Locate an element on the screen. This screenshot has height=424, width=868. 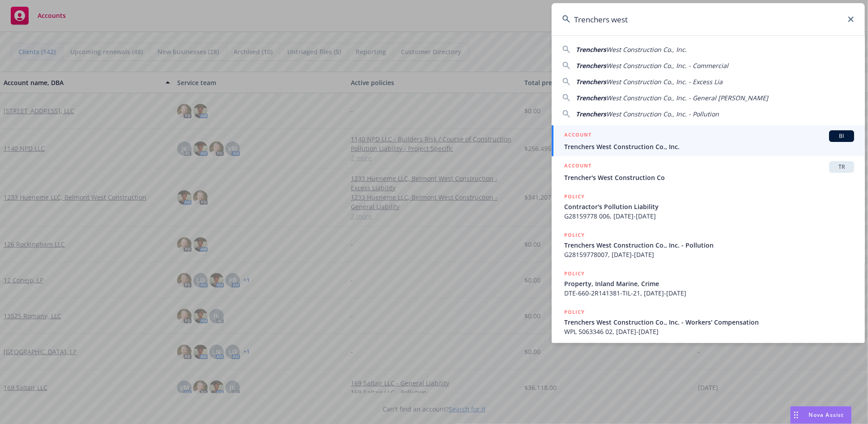
span: West Construction Co., Inc. is located at coordinates (646, 49).